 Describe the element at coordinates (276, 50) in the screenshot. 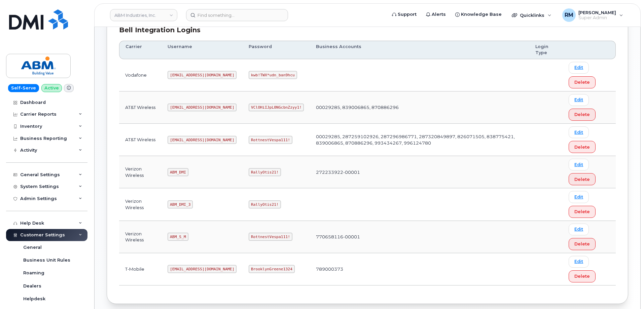

I see `th: Password` at that location.